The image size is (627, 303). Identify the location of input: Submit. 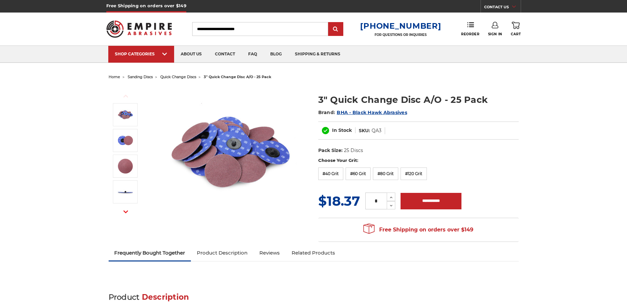
(336, 29).